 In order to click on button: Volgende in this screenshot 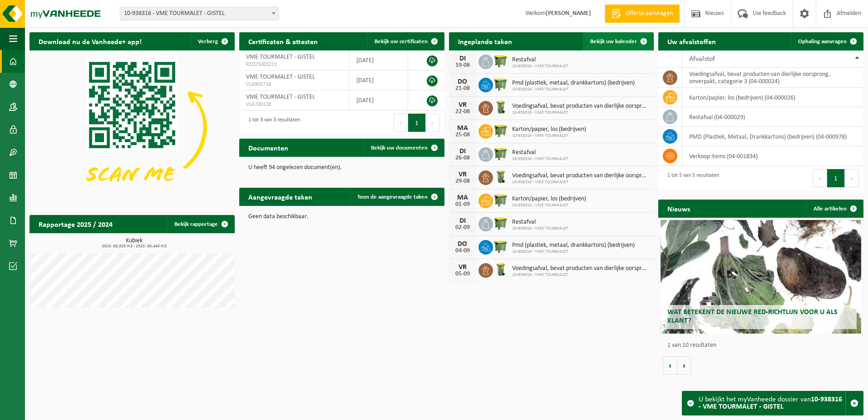, I will do `click(684, 365)`.